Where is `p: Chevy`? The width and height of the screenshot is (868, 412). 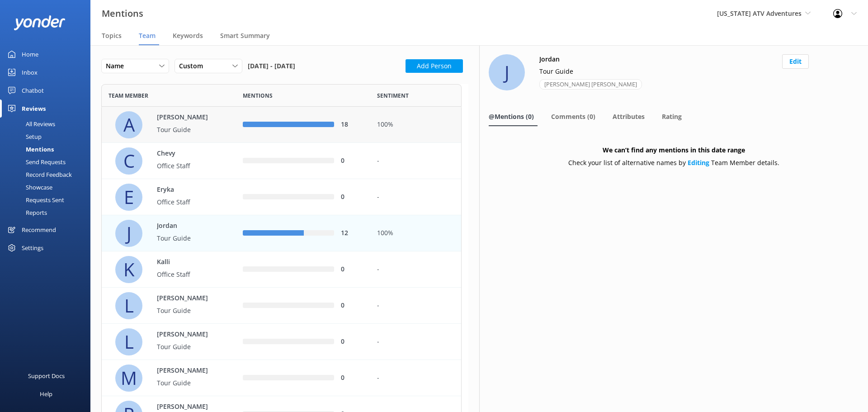 p: Chevy is located at coordinates (187, 153).